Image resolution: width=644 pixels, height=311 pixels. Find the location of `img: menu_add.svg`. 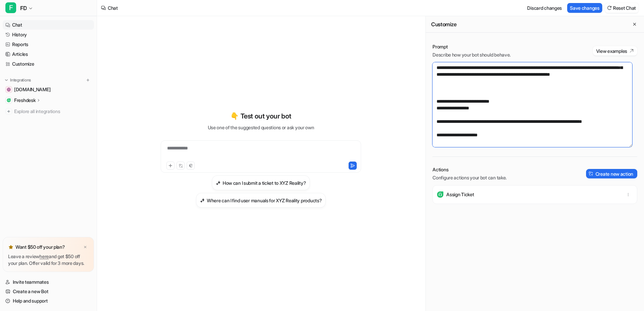

img: menu_add.svg is located at coordinates (88, 80).